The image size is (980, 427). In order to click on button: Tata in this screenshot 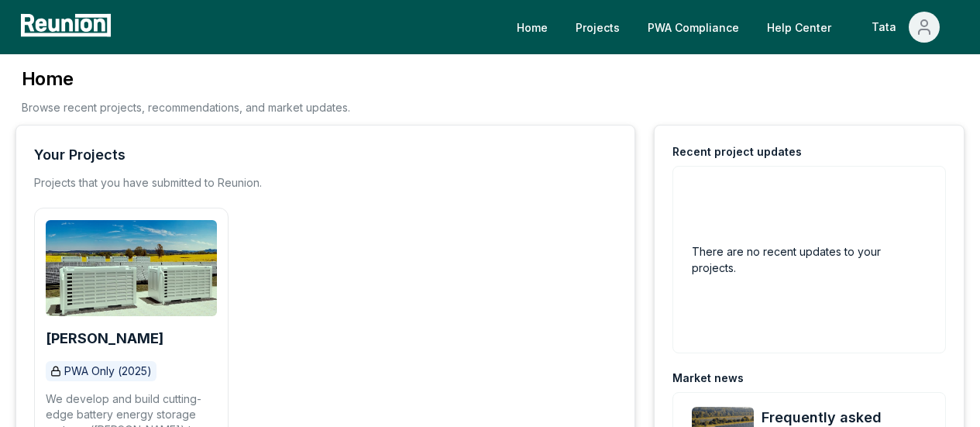, I will do `click(906, 27)`.